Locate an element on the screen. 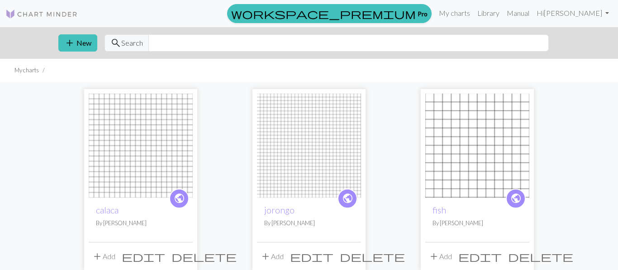 Image resolution: width=618 pixels, height=270 pixels. span: workspace_premium is located at coordinates (323, 14).